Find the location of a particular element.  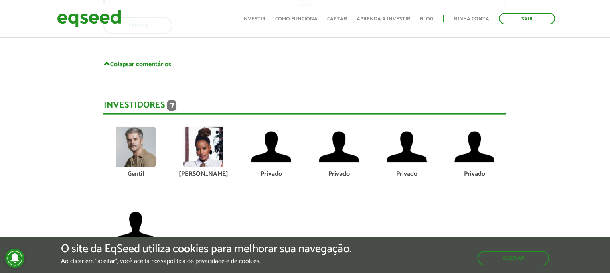

img: picture-123564-1758224931.png is located at coordinates (136, 147).